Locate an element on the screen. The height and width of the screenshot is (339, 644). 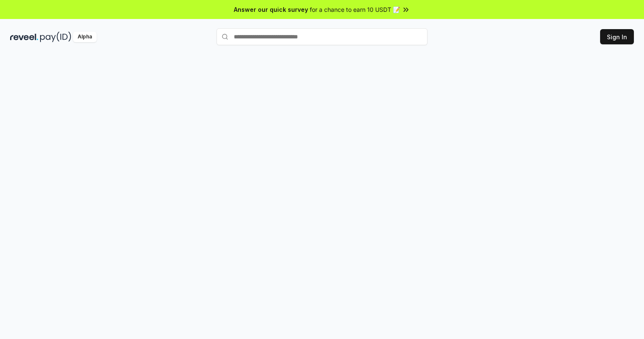
button: Sign In is located at coordinates (617, 36).